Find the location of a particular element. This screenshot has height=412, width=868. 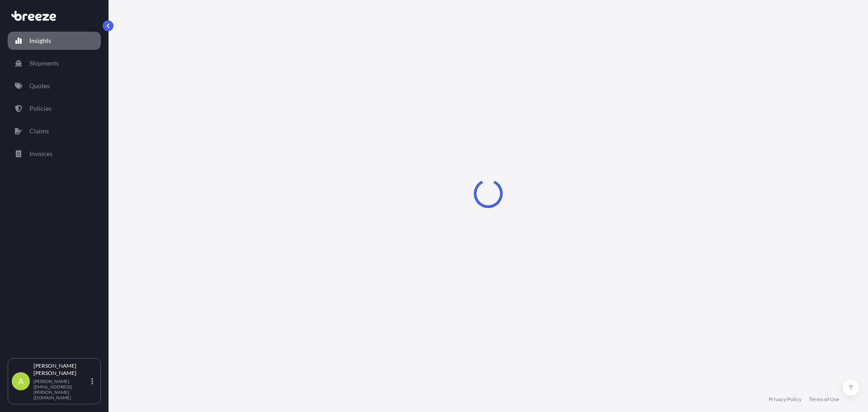

p: Quotes is located at coordinates (39, 86).